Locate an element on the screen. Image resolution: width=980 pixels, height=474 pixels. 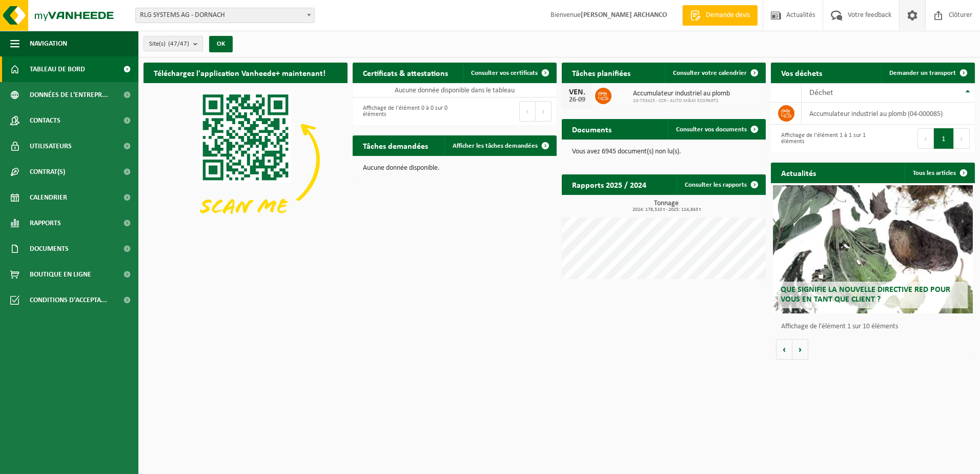
a: Que signifie la nouvelle directive RED pour vous en tant que client ? is located at coordinates (873, 249).